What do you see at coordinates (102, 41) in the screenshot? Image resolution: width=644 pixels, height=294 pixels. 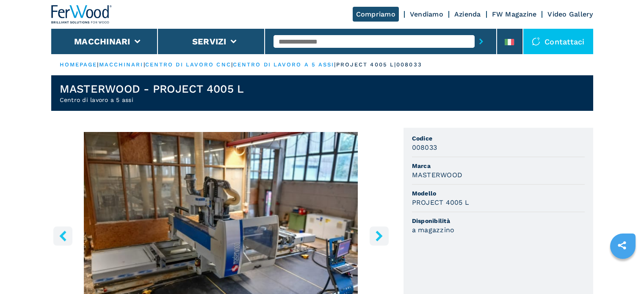 I see `button: Macchinari` at bounding box center [102, 41].